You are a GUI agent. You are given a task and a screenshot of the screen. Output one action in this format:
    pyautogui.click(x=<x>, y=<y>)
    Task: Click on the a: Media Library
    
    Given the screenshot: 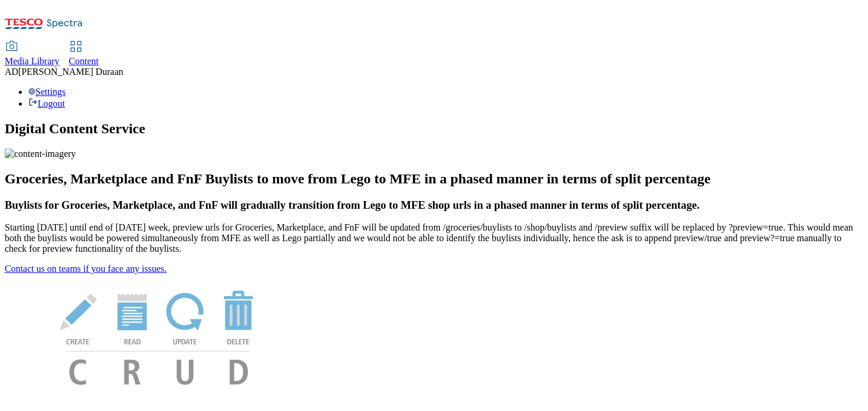 What is the action you would take?
    pyautogui.click(x=32, y=54)
    